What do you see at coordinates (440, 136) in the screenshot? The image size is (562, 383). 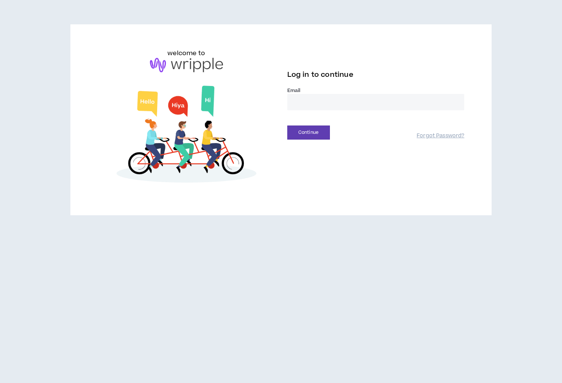 I see `a: Forgot Password?` at bounding box center [440, 136].